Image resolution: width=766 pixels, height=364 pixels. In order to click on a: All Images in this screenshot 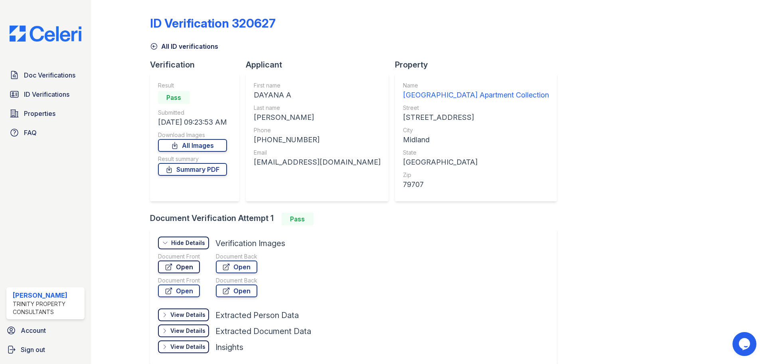, I will do `click(192, 145)`.